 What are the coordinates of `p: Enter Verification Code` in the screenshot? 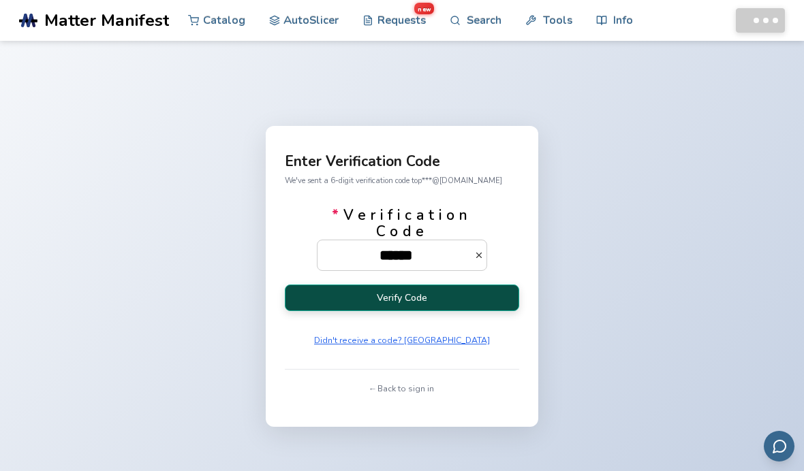 It's located at (402, 161).